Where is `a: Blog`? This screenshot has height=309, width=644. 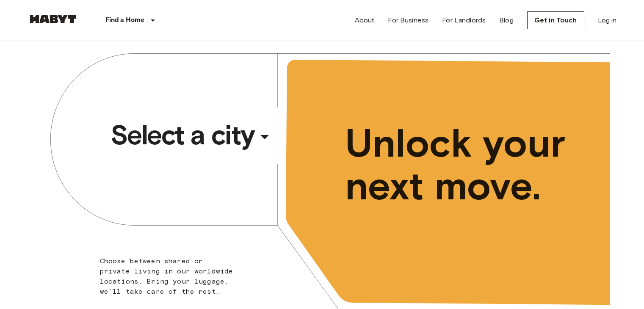
a: Blog is located at coordinates (507, 20).